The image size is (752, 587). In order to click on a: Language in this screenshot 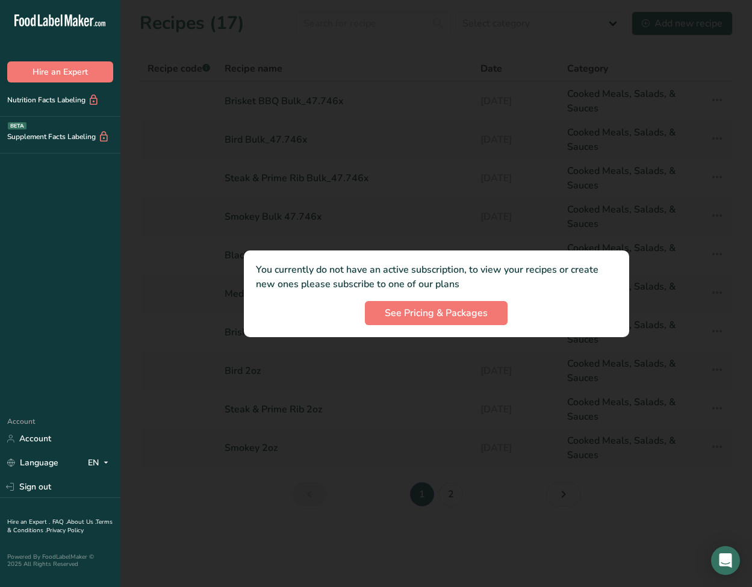, I will do `click(33, 463)`.